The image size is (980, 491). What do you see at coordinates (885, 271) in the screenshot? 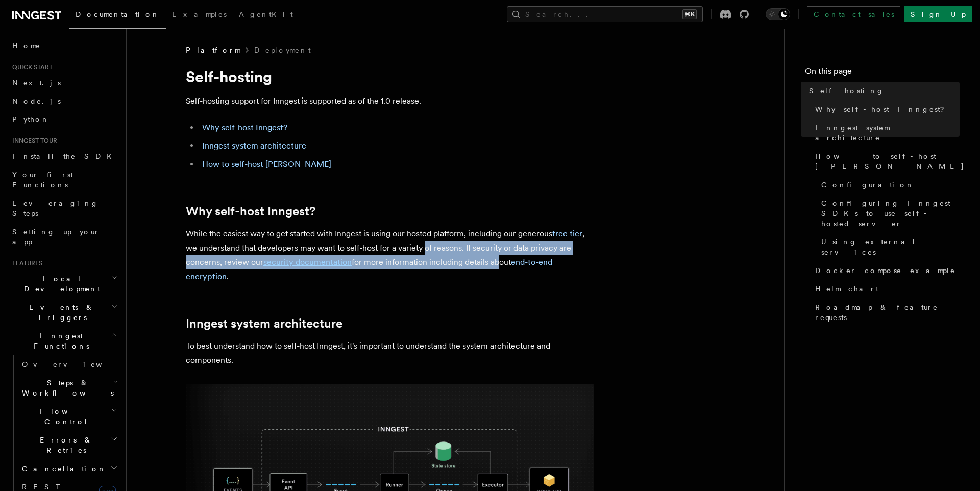
I see `a: Docker compose example` at bounding box center [885, 271].